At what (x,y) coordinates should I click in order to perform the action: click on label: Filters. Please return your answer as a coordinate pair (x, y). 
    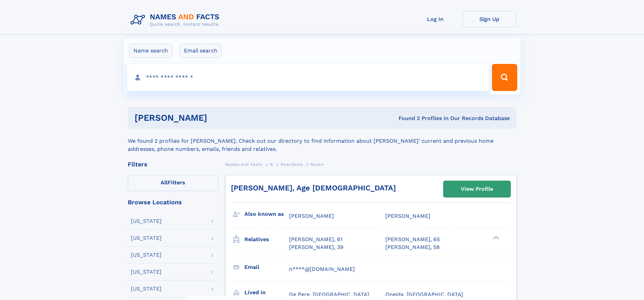
    Looking at the image, I should click on (173, 183).